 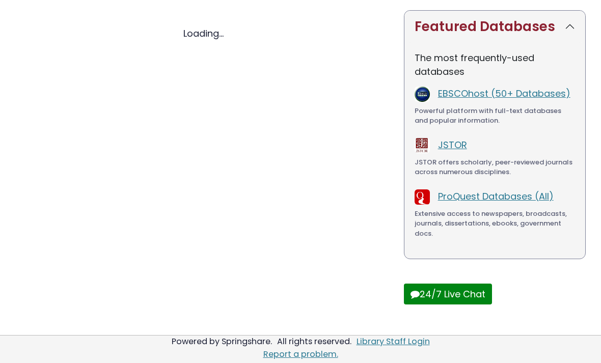 I want to click on div: Loading..., so click(x=203, y=33).